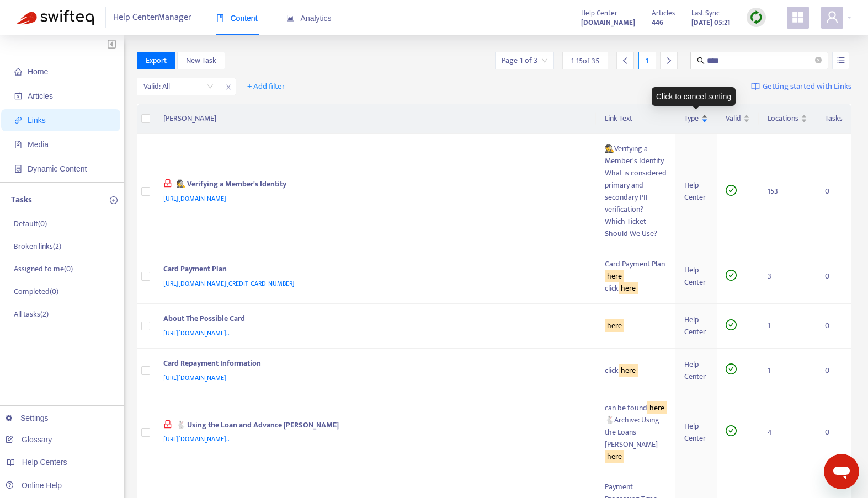 This screenshot has height=498, width=868. Describe the element at coordinates (34, 486) in the screenshot. I see `a: Online Help` at that location.